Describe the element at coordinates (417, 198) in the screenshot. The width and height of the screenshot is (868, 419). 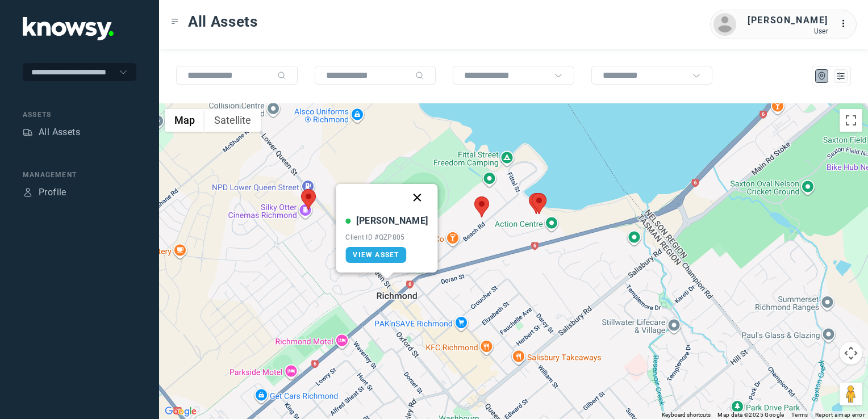
I see `button: Close` at that location.